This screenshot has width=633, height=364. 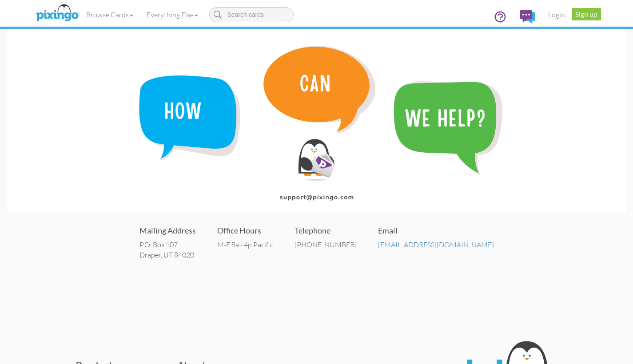 What do you see at coordinates (436, 231) in the screenshot?
I see `h4: Email` at bounding box center [436, 231].